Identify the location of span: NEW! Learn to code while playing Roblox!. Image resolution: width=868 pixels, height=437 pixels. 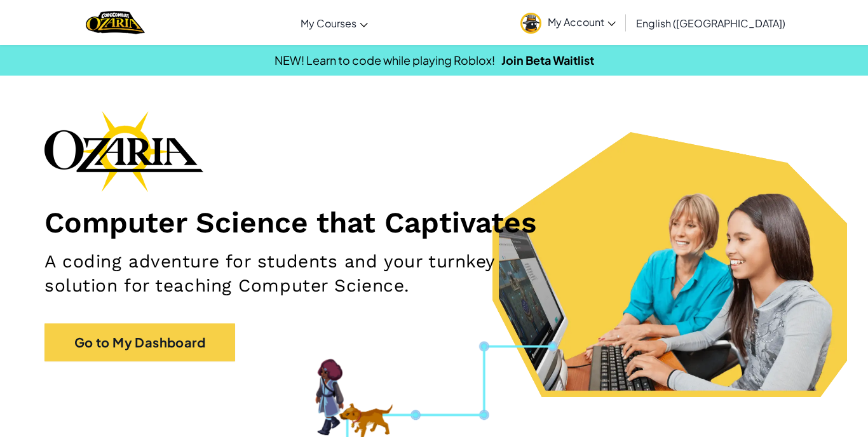
(384, 59).